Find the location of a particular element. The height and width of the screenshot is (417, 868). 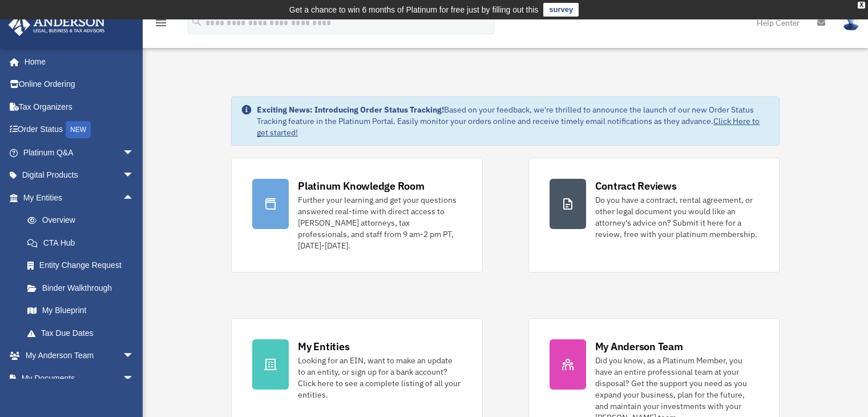

div: NEW is located at coordinates (78, 130).